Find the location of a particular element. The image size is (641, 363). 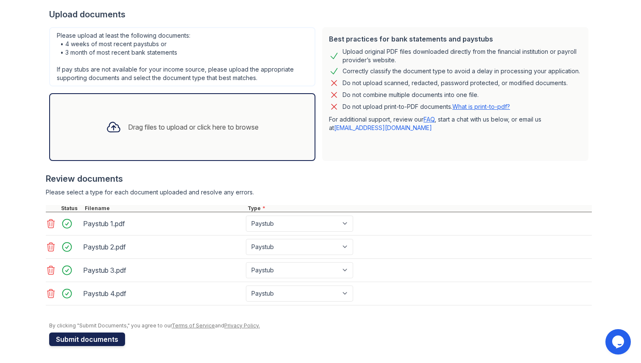

div: Paystub 1.pdf is located at coordinates (163, 224).